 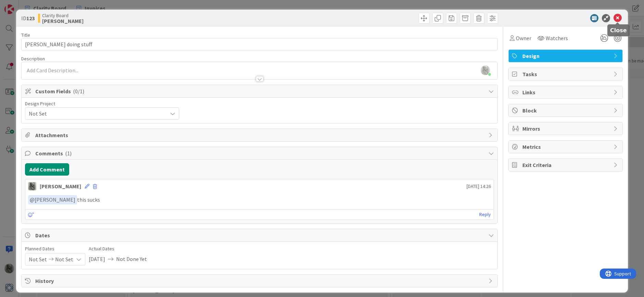 I want to click on b: 123, so click(x=30, y=18).